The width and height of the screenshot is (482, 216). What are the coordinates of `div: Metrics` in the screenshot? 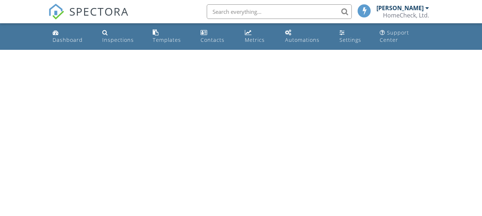 It's located at (255, 40).